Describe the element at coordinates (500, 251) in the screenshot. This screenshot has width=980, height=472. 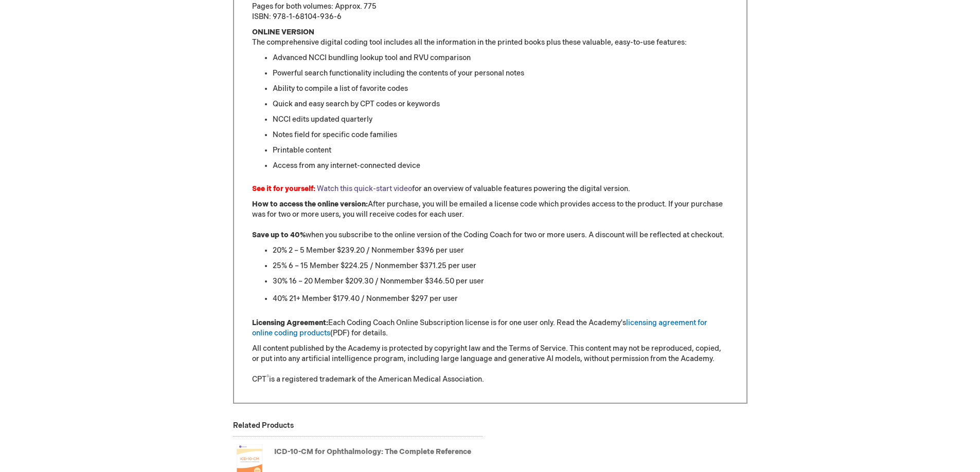
I see `li: 20% 2 – 5 Member $239.20 / Nonmember $396 per user` at that location.